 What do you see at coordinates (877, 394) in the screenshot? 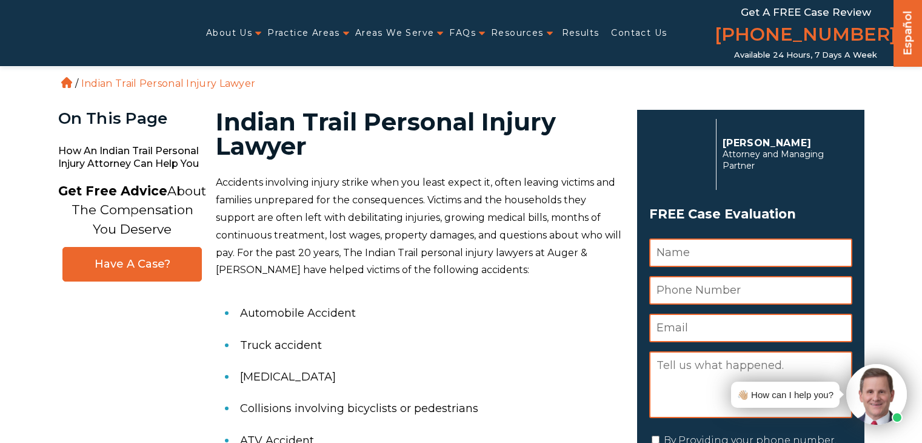
I see `img: Intaker widget Avatar` at bounding box center [877, 394].